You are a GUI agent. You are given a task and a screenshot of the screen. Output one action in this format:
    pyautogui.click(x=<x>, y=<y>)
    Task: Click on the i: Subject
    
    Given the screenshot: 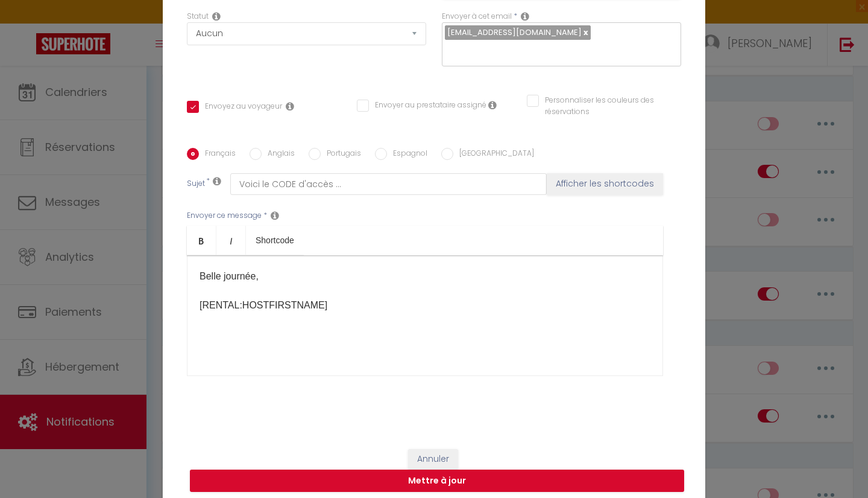 What is the action you would take?
    pyautogui.click(x=217, y=181)
    